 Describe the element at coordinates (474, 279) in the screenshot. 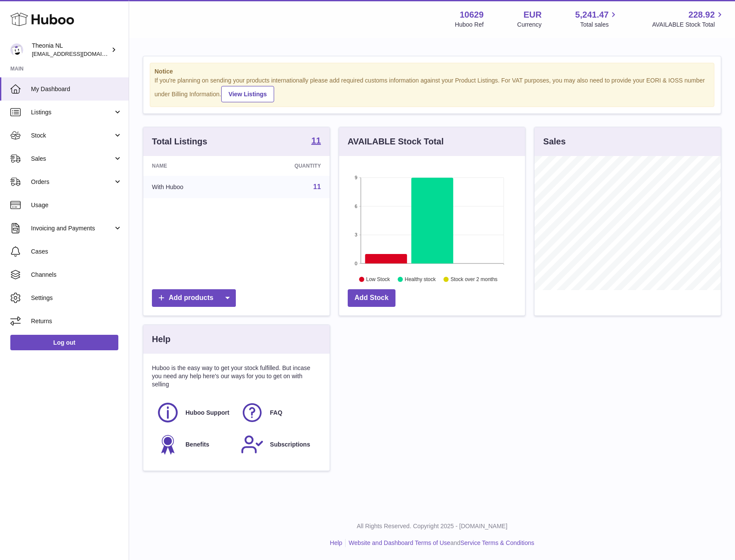

I see `text: Stock over 2 months` at that location.